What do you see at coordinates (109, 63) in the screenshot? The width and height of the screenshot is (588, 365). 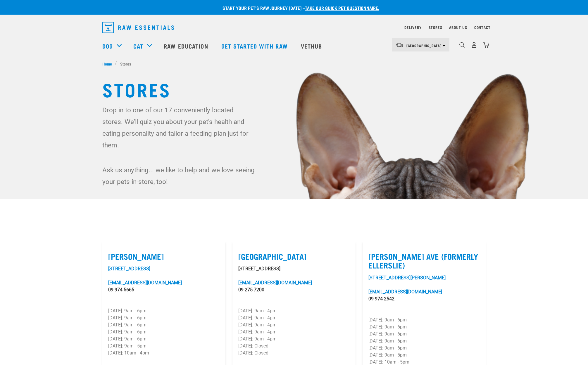 I see `a: Home` at bounding box center [109, 63].